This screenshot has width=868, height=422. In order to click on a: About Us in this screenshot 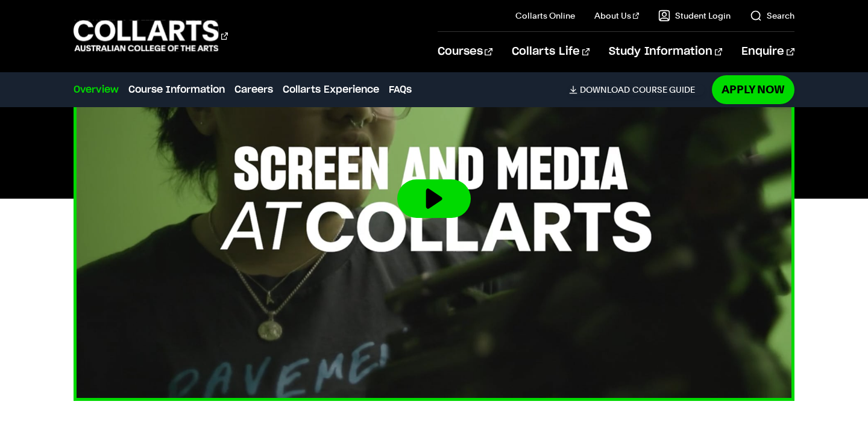, I will do `click(616, 16)`.